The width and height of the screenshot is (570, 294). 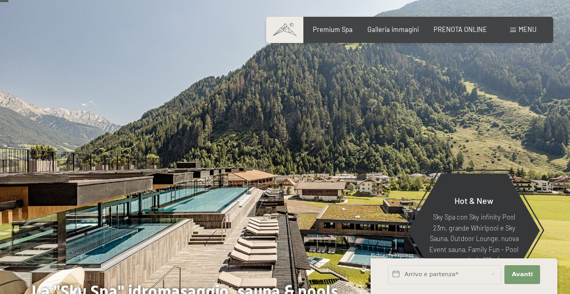 What do you see at coordinates (333, 29) in the screenshot?
I see `a: Premium Spa` at bounding box center [333, 29].